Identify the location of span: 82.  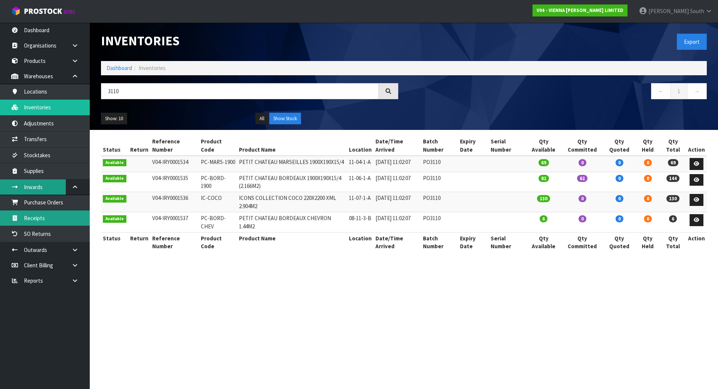
(544, 178).